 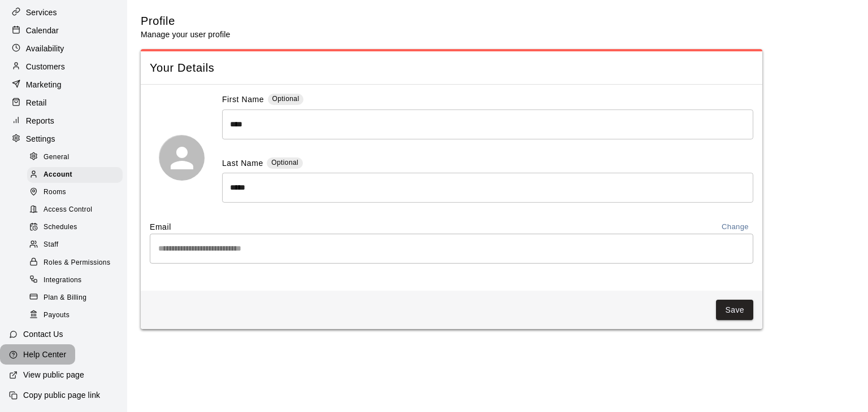 I want to click on p: Availability, so click(x=45, y=49).